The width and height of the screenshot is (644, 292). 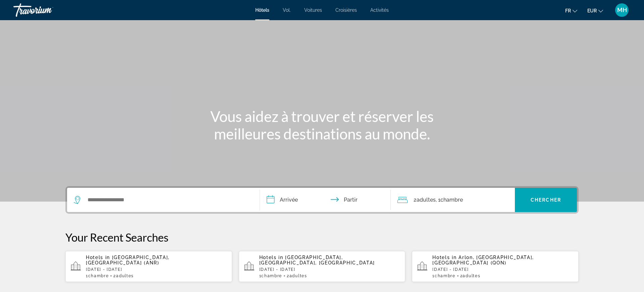 What do you see at coordinates (622, 10) in the screenshot?
I see `button: Menu utilisateur` at bounding box center [622, 10].